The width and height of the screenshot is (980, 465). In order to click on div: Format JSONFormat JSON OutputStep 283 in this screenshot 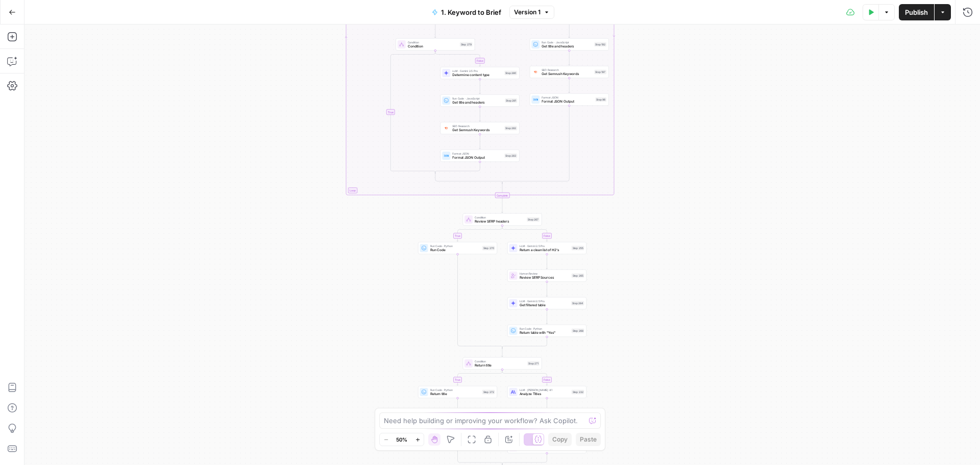, I will do `click(480, 156)`.